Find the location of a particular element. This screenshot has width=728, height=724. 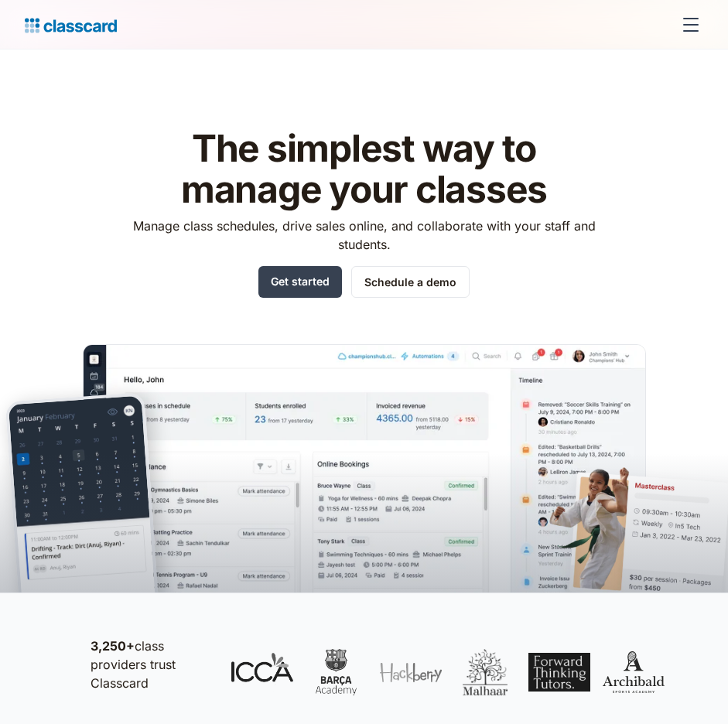

strong: 3,250+ is located at coordinates (112, 645).